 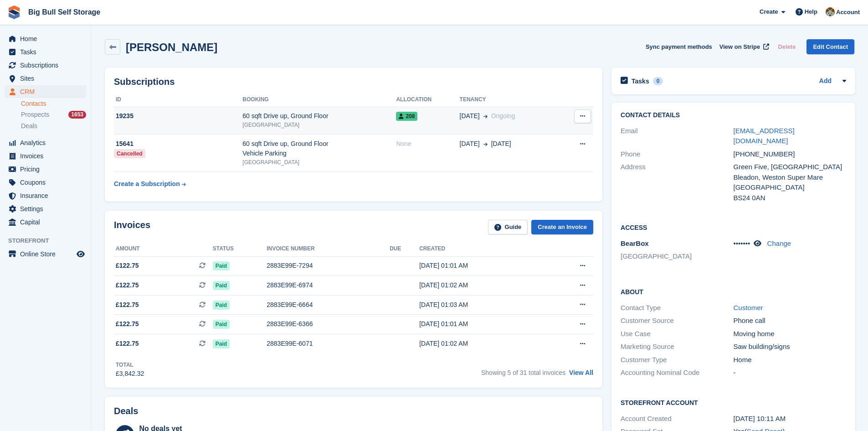 I want to click on th: Due, so click(x=404, y=249).